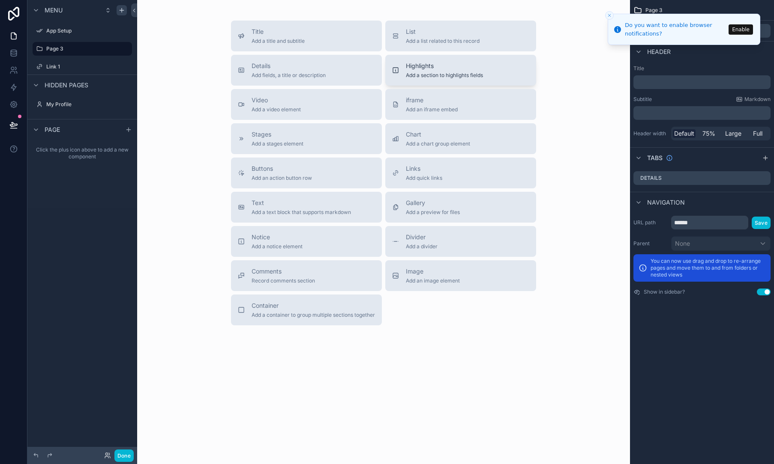 The image size is (774, 464). What do you see at coordinates (301, 203) in the screenshot?
I see `span: Text` at bounding box center [301, 203].